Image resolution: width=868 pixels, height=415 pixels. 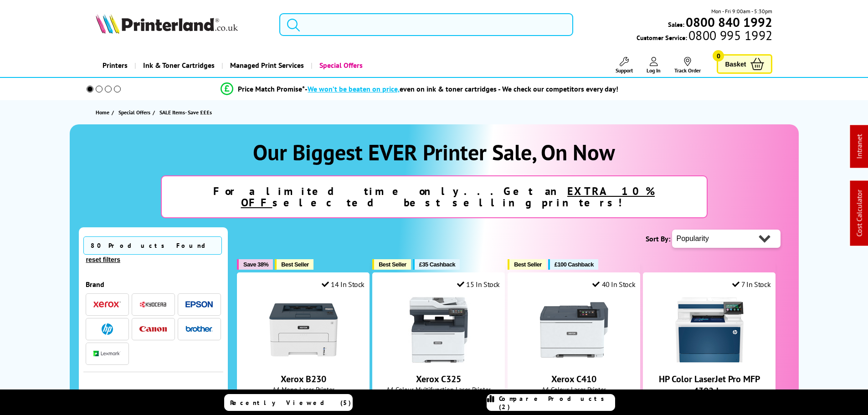 I want to click on img: Canon, so click(x=153, y=329).